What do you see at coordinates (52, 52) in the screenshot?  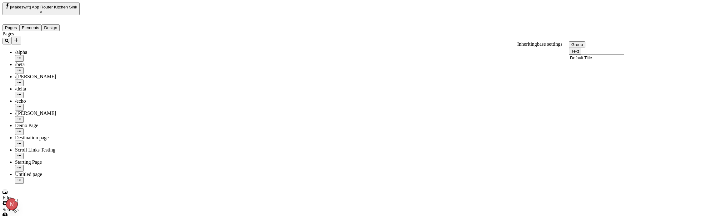 I see `div: /alpha` at bounding box center [52, 52].